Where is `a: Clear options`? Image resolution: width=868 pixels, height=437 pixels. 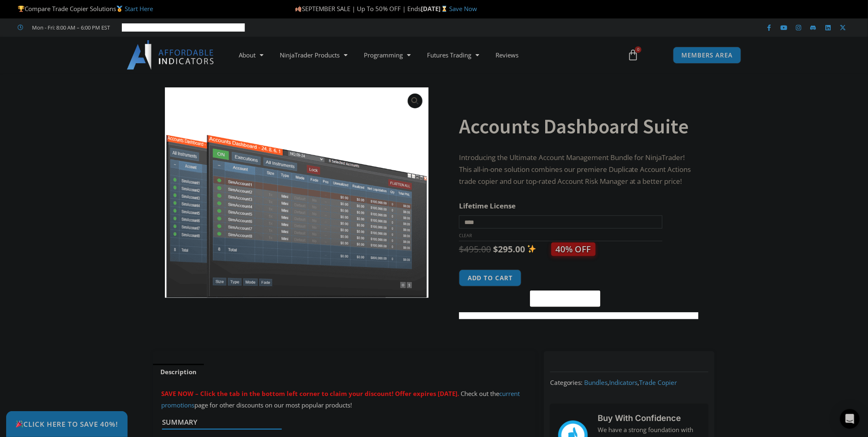 a: Clear options is located at coordinates (465, 236).